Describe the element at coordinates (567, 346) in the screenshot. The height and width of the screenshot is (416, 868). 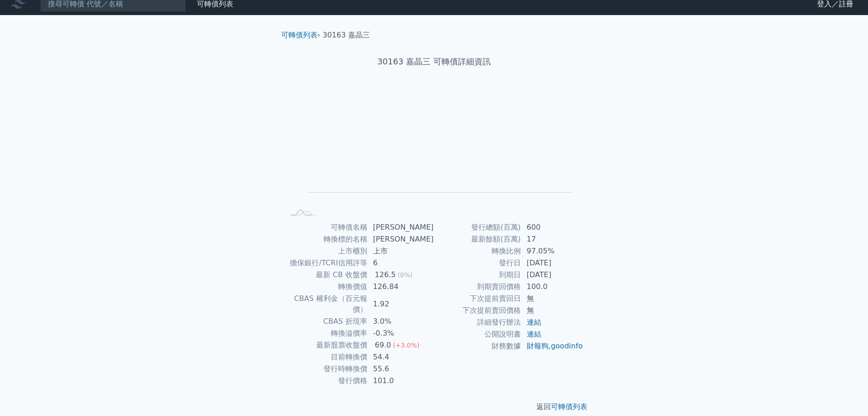
I see `a: goodinfo` at that location.